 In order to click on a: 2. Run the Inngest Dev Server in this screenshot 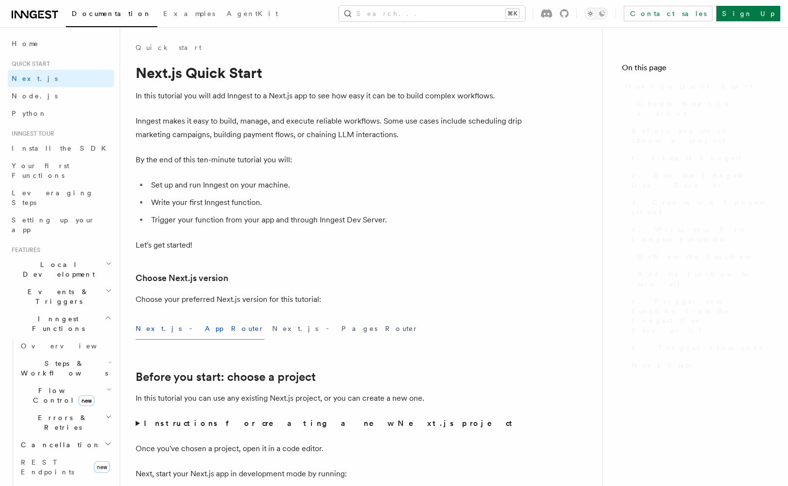, I will do `click(698, 180)`.